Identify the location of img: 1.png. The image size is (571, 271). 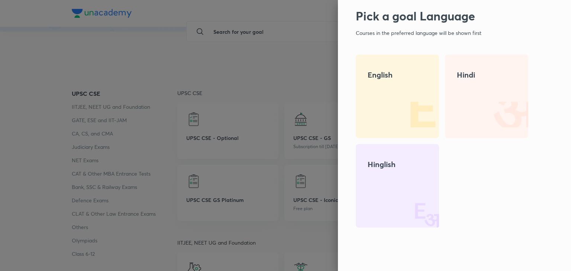
(415, 114).